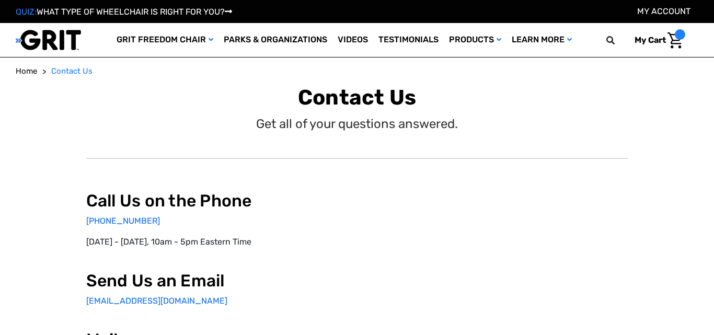 This screenshot has width=714, height=335. I want to click on h2: Call Us on the Phone, so click(218, 201).